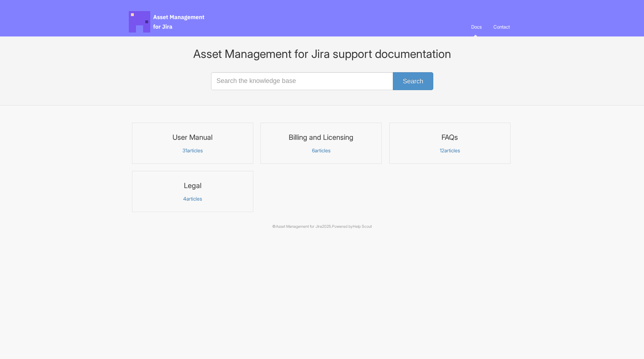 This screenshot has height=359, width=644. I want to click on span: 31, so click(184, 150).